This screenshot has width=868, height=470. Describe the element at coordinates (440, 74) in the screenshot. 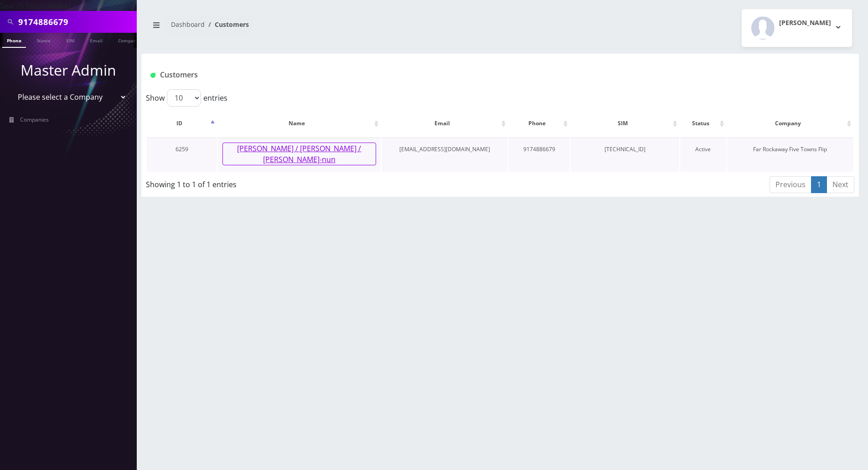

I see `h1: Customers` at that location.